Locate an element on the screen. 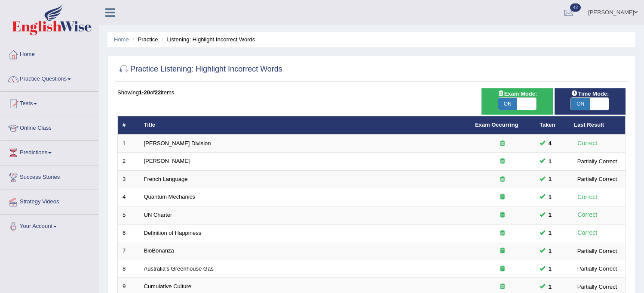  a: French Language is located at coordinates (166, 178).